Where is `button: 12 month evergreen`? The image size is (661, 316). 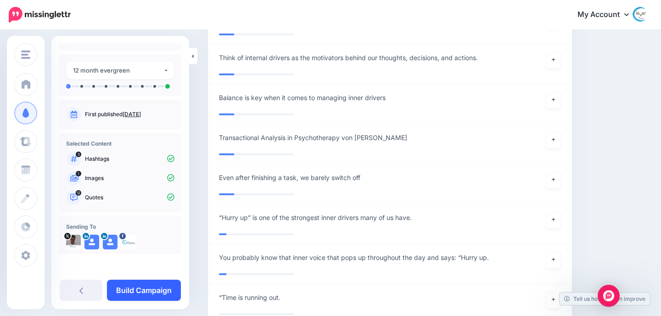
button: 12 month evergreen is located at coordinates (120, 70).